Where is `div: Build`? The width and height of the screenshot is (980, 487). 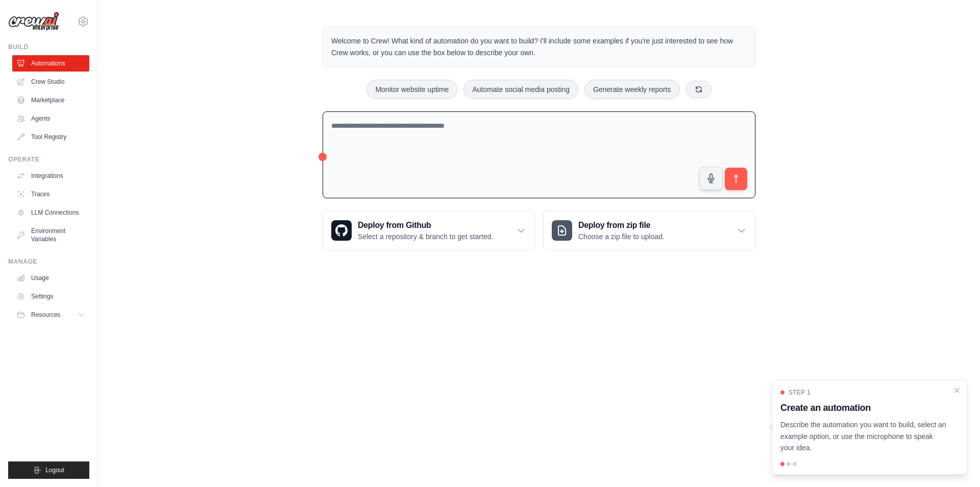 div: Build is located at coordinates (48, 47).